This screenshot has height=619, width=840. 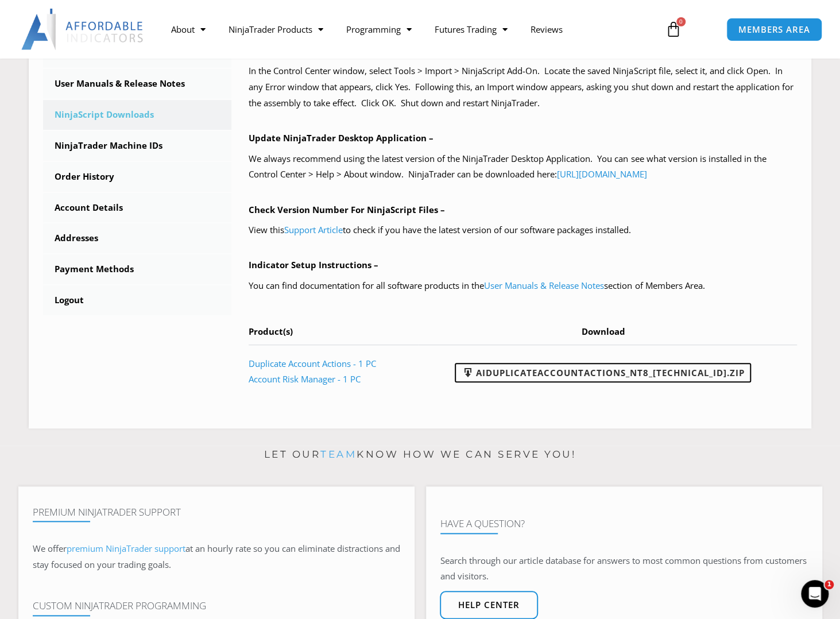 I want to click on a: NinjaTrader Products, so click(x=276, y=29).